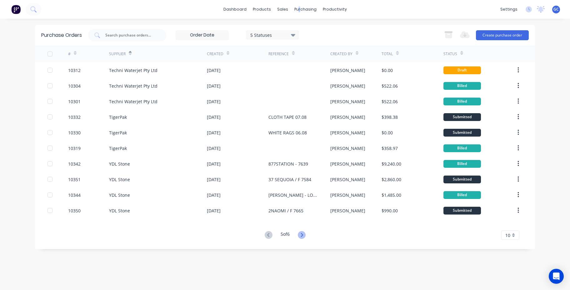 The image size is (570, 290). Describe the element at coordinates (502, 35) in the screenshot. I see `button: Create purchase order` at that location.